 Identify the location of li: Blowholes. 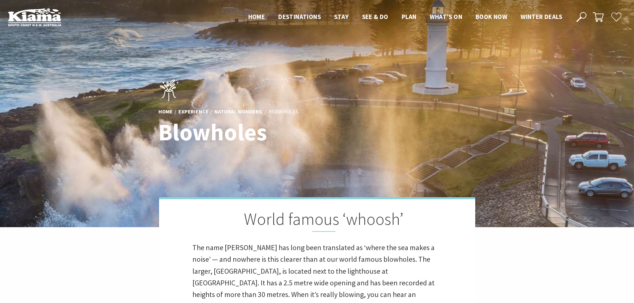
(283, 112).